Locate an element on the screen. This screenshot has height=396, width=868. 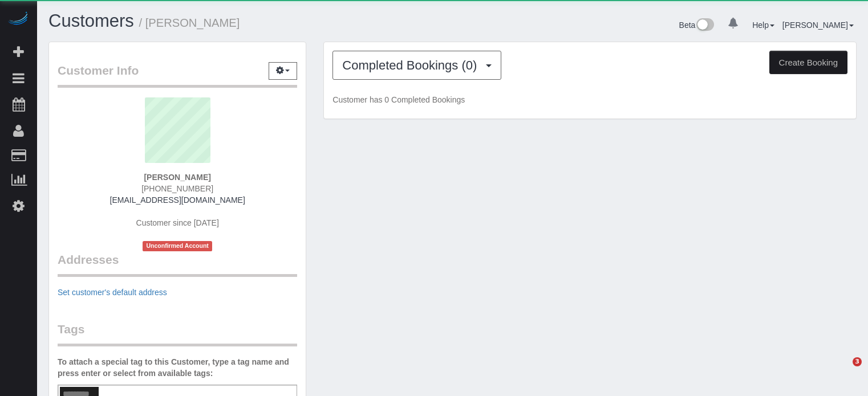
span: Unconfirmed Account is located at coordinates (178, 246).